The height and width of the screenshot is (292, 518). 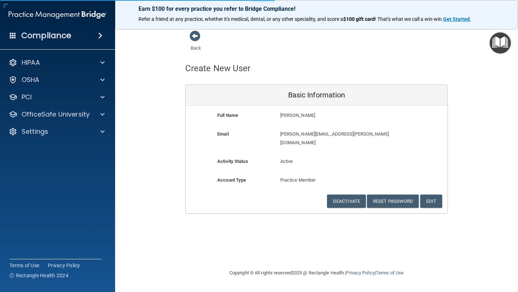 What do you see at coordinates (232, 180) in the screenshot?
I see `b: Account Type` at bounding box center [232, 180].